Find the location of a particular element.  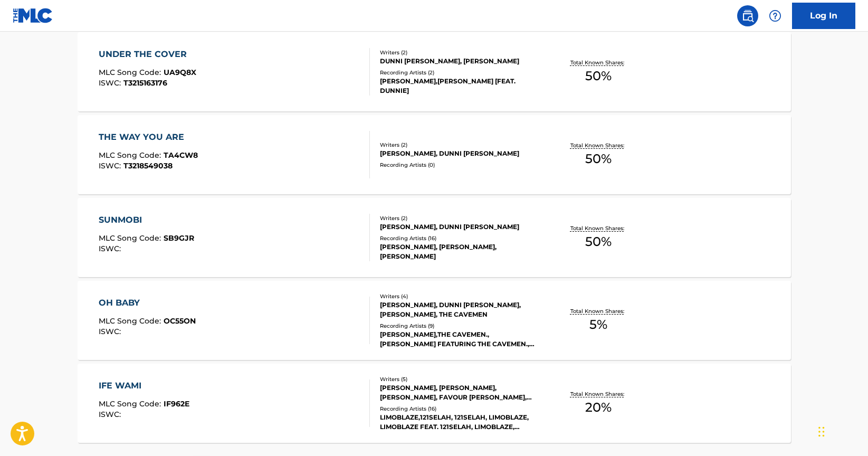

div: Drag is located at coordinates (821, 432).